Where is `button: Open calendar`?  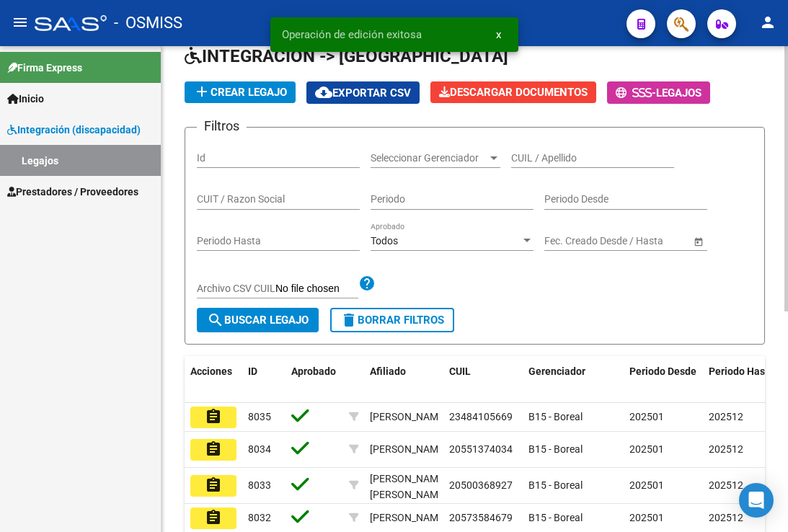 button: Open calendar is located at coordinates (698, 240).